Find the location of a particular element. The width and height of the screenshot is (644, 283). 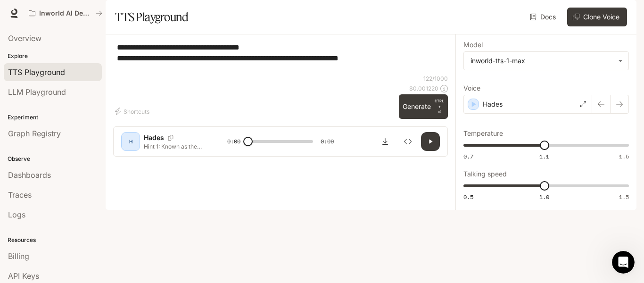

button: Copy Voice ID is located at coordinates (170, 138).